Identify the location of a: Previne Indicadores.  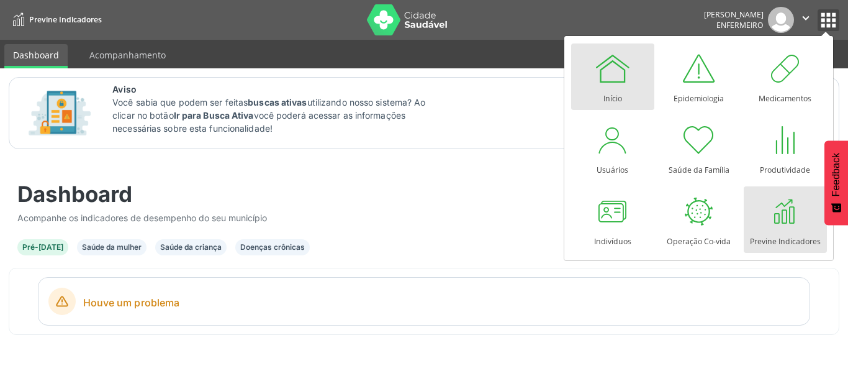
(785, 219).